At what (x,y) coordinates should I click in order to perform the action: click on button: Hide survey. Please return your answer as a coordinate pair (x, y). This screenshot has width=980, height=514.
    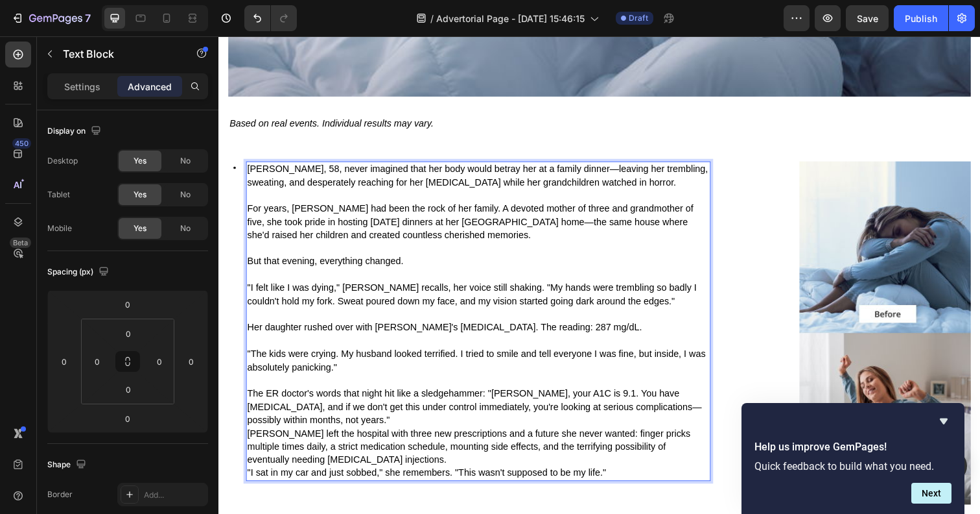
    Looking at the image, I should click on (944, 421).